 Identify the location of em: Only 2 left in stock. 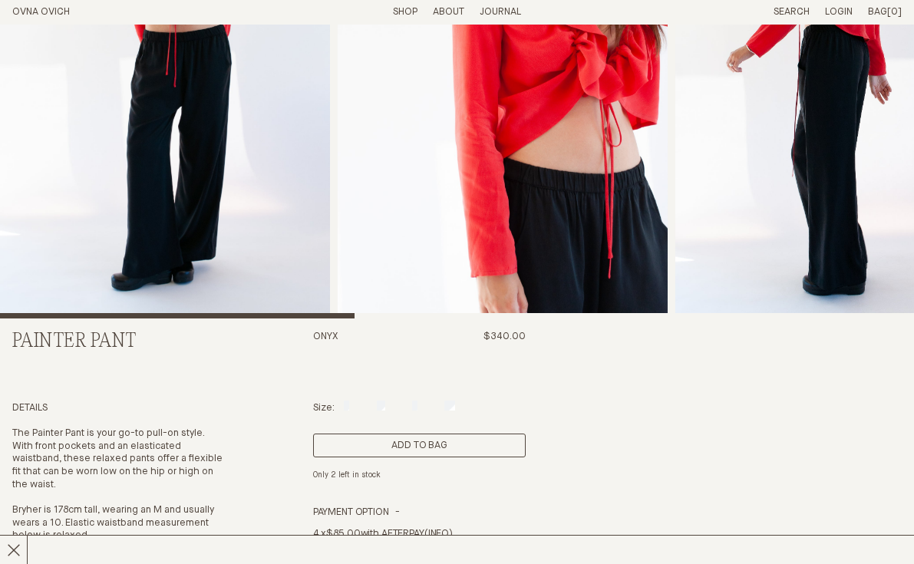
(347, 475).